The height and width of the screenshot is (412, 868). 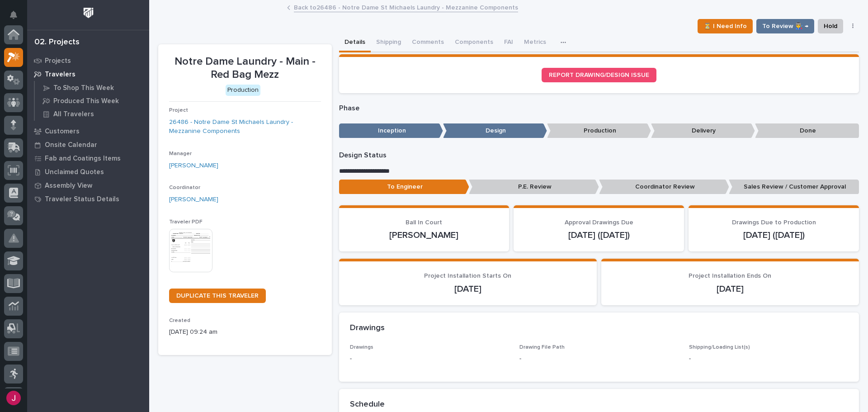 What do you see at coordinates (362, 348) in the screenshot?
I see `span: Drawings` at bounding box center [362, 348].